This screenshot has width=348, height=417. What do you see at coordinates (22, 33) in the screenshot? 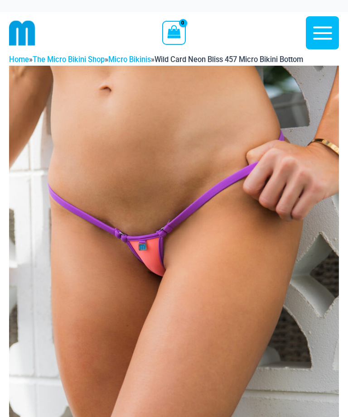
I see `img: cropped mm emblem` at bounding box center [22, 33].